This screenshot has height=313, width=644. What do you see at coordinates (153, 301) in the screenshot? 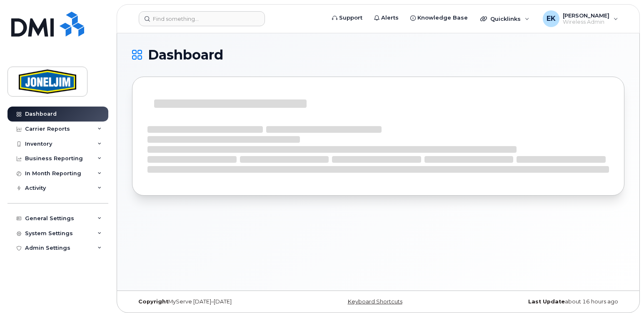
I see `strong: Copyright` at bounding box center [153, 301].